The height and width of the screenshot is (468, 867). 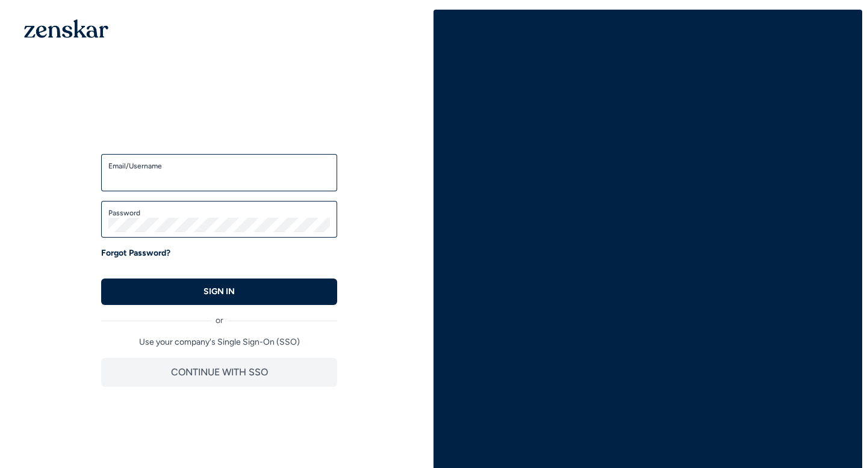 What do you see at coordinates (219, 292) in the screenshot?
I see `button: SIGN IN` at bounding box center [219, 292].